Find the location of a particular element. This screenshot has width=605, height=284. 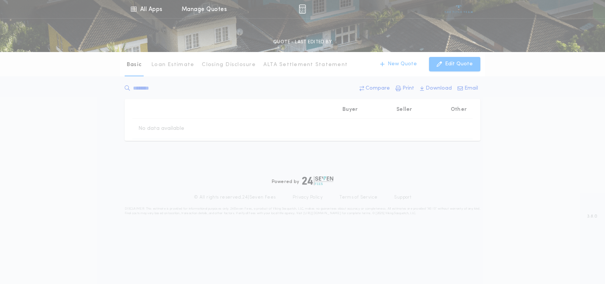

button: Download is located at coordinates (436, 89).